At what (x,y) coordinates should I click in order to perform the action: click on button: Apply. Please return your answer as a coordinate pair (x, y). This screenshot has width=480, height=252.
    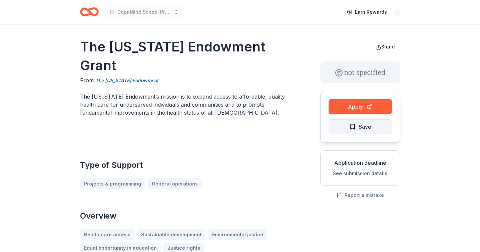
    Looking at the image, I should click on (360, 106).